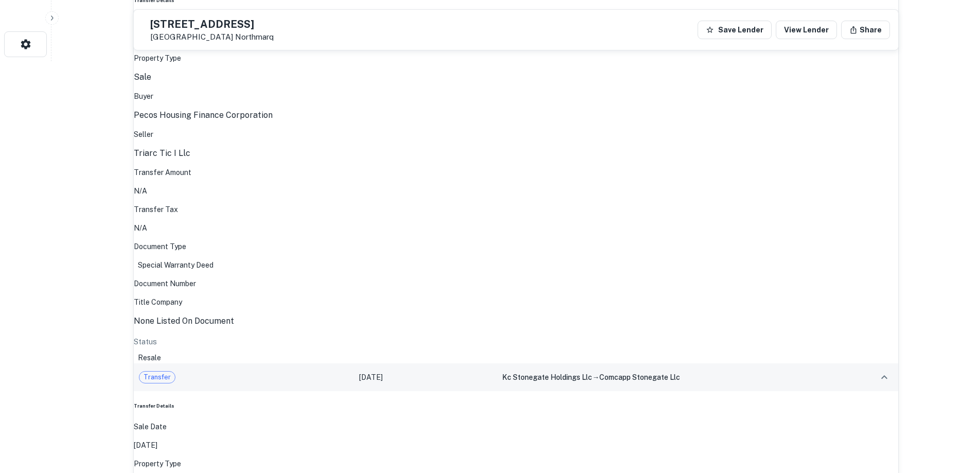  What do you see at coordinates (516, 265) in the screenshot?
I see `div: Code: 68` at bounding box center [516, 265].